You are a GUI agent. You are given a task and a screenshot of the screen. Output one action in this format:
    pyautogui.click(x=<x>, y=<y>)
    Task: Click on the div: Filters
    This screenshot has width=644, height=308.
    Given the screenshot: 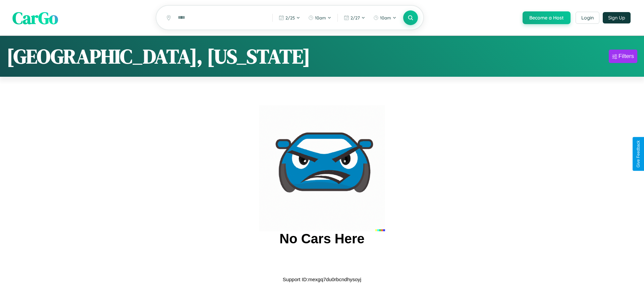 What is the action you would take?
    pyautogui.click(x=626, y=56)
    